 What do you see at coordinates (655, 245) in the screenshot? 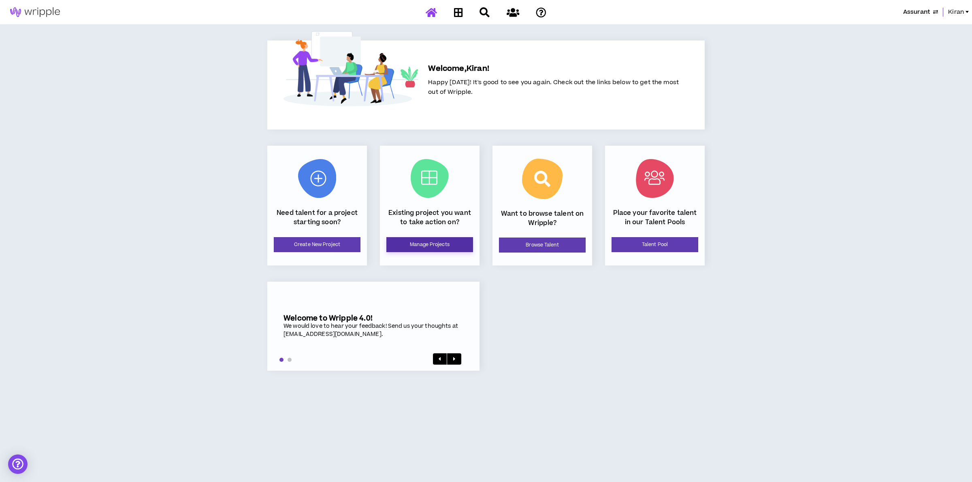
I see `a: Talent Pool` at bounding box center [655, 245].